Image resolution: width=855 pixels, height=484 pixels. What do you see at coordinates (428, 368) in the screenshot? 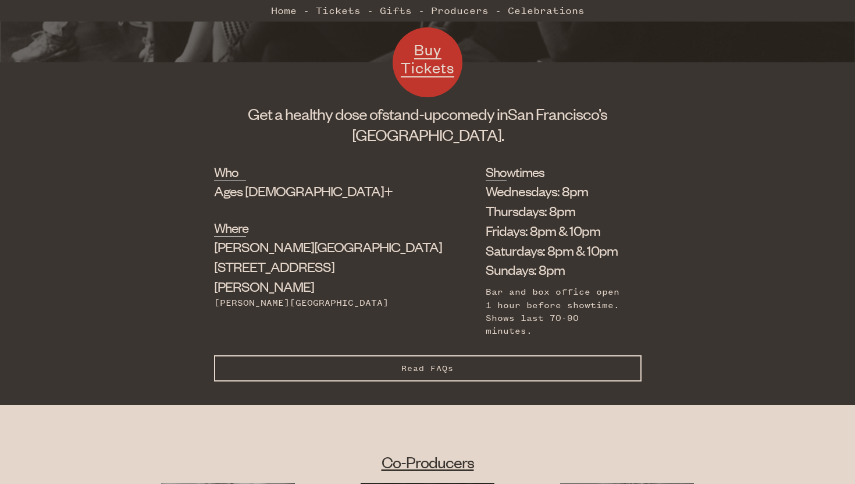
I see `button: Read FAQs` at bounding box center [428, 368].